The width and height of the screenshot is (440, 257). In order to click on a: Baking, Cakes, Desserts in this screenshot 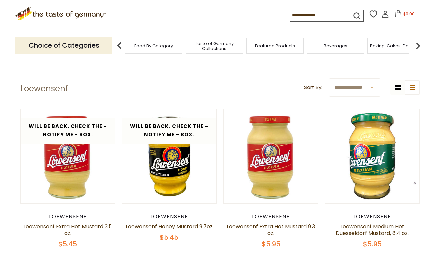, I will do `click(396, 46)`.